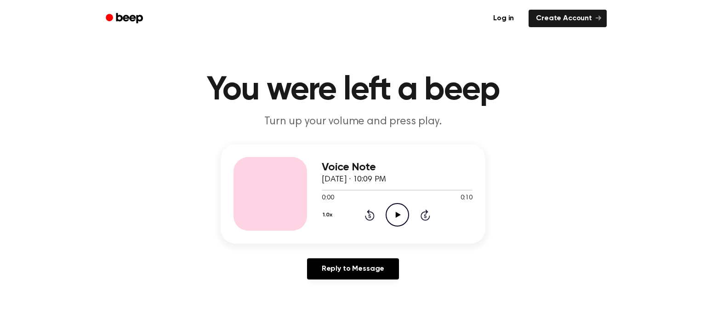 This screenshot has height=320, width=706. What do you see at coordinates (329, 215) in the screenshot?
I see `button: 1.0x` at bounding box center [329, 215].